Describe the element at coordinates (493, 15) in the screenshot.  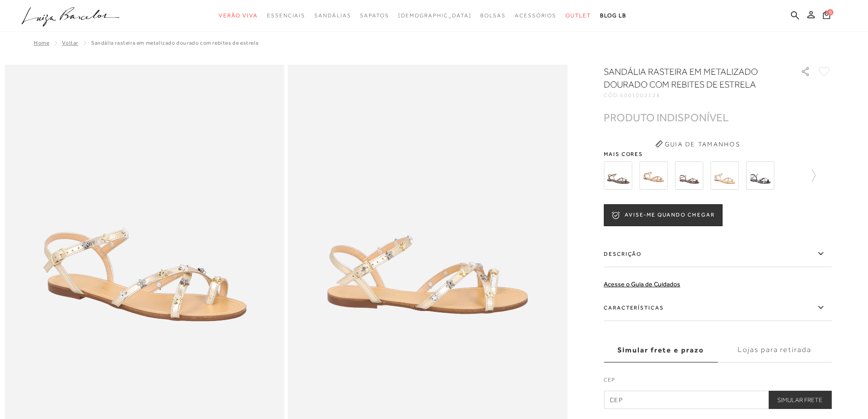
I see `span: Bolsas` at that location.